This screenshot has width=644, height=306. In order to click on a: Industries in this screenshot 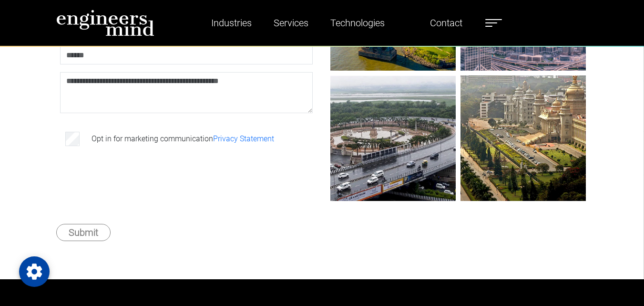, I will do `click(231, 23)`.